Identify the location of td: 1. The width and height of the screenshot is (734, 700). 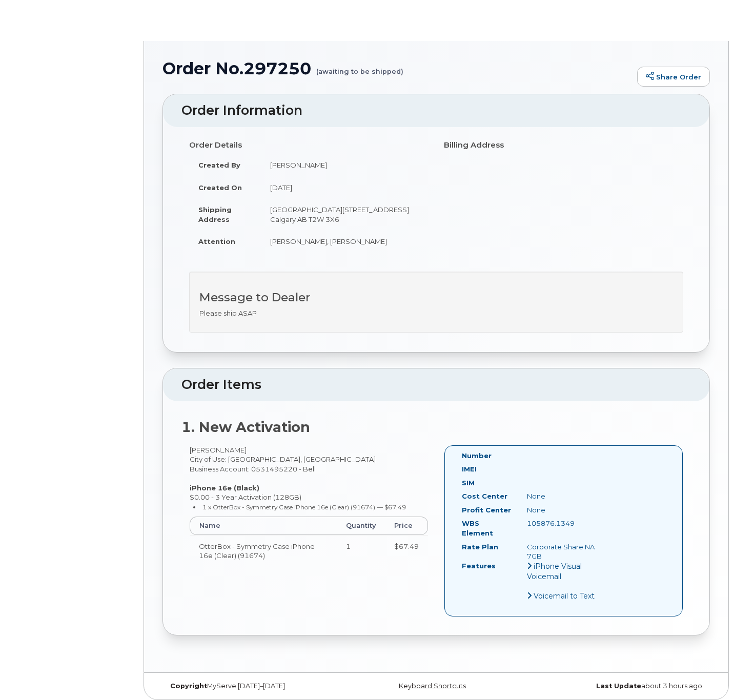
(361, 551).